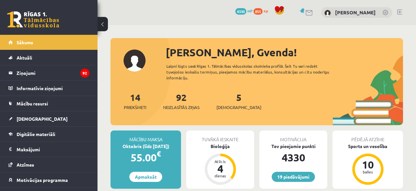 The width and height of the screenshot is (416, 191). I want to click on a: Bioloģija Atlicis 4 dienas, so click(220, 164).